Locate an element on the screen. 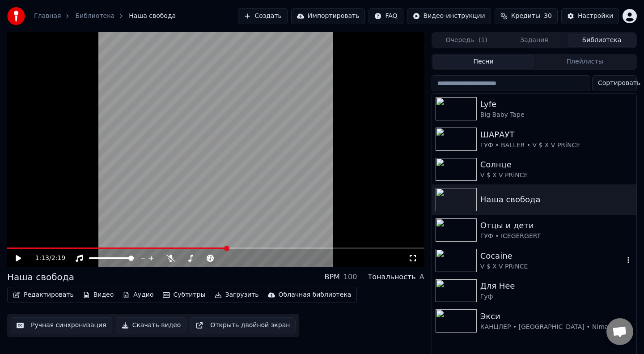 This screenshot has height=354, width=644. button: FAQ is located at coordinates (386, 16).